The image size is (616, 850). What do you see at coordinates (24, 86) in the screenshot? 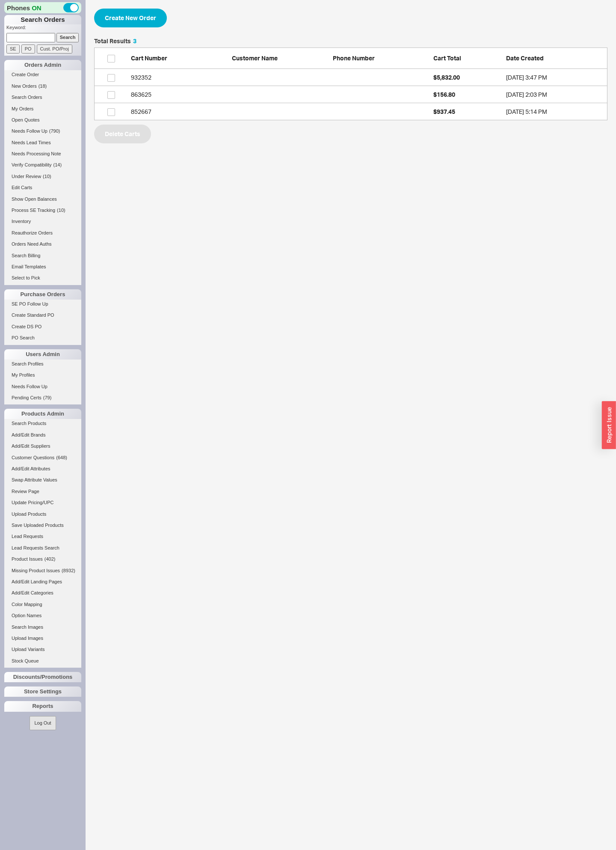
I see `span: New Orders` at bounding box center [24, 86].